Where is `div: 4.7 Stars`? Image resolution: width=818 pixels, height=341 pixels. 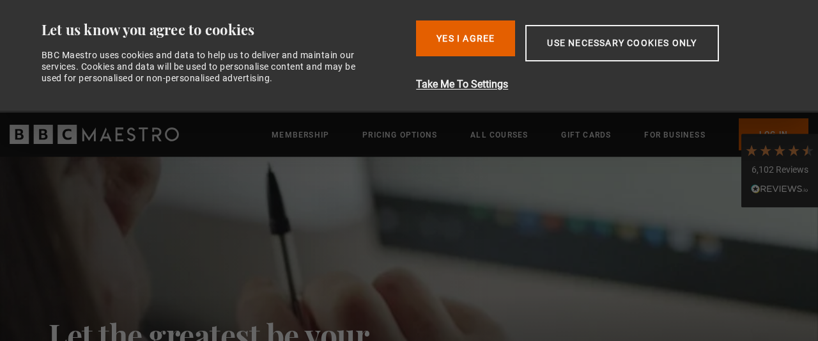
div: 4.7 Stars is located at coordinates (780, 150).